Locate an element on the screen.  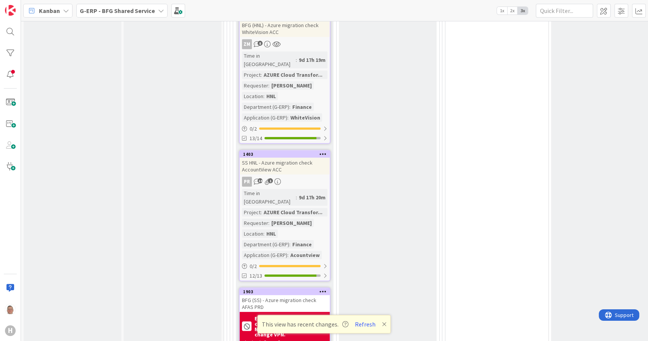
div: SS HNL - Azure migration check AccountView ACC is located at coordinates (285, 166).